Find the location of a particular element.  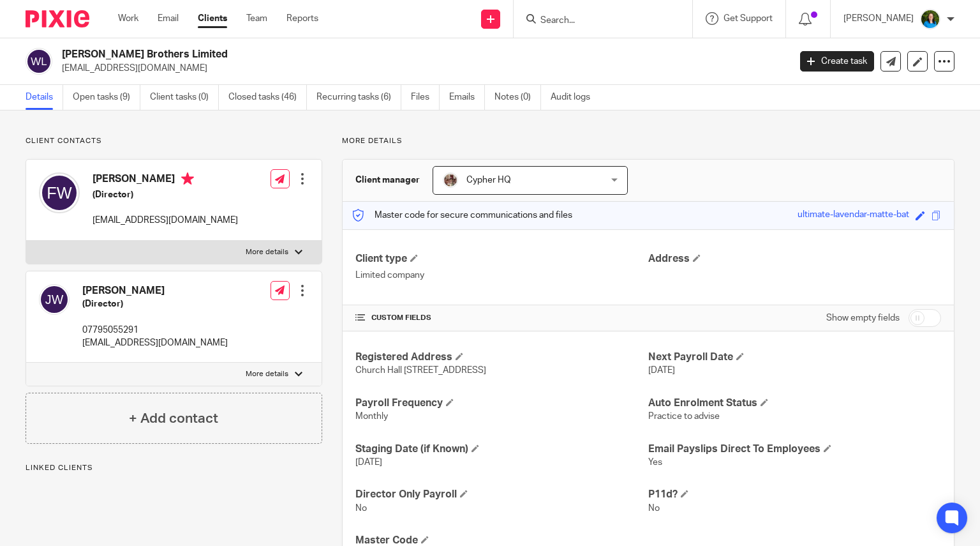

p: Limited company is located at coordinates (501, 275).